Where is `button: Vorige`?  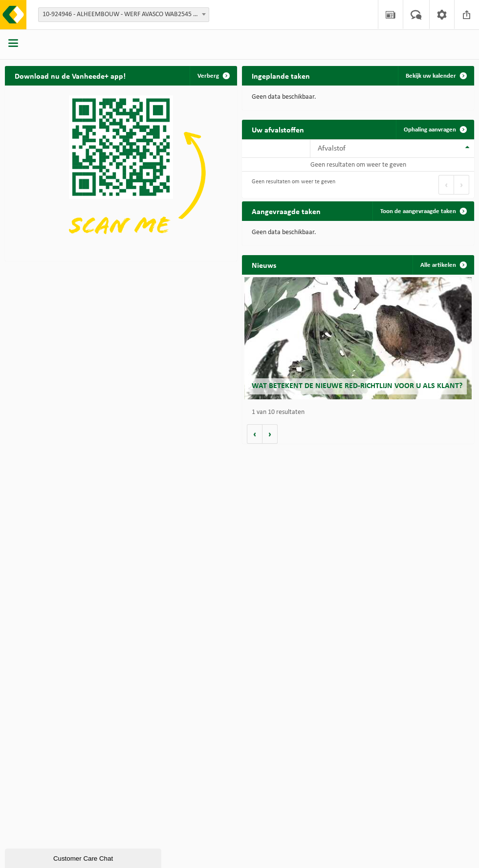 button: Vorige is located at coordinates (254, 434).